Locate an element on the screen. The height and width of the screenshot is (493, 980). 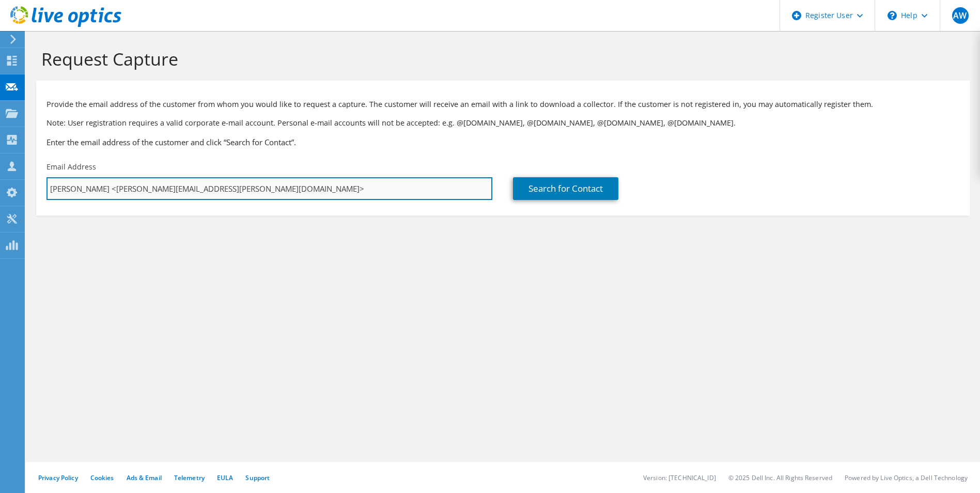
li: © 2025 Dell Inc. All Rights Reserved is located at coordinates (780, 478).